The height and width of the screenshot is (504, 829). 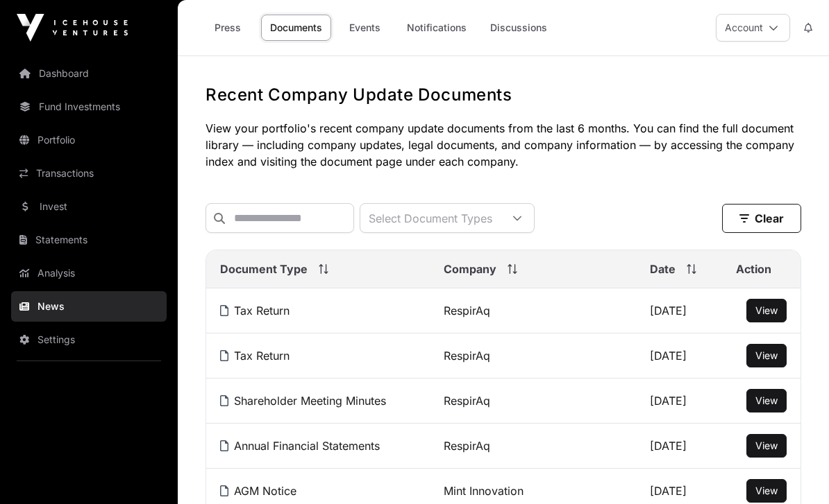 I want to click on a: Transactions, so click(x=89, y=173).